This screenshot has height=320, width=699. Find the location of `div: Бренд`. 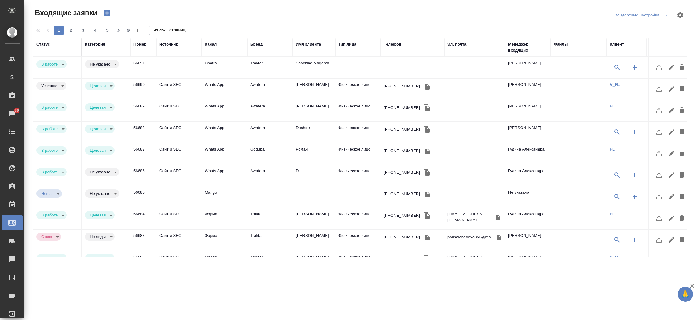

div: Бренд is located at coordinates (256, 44).